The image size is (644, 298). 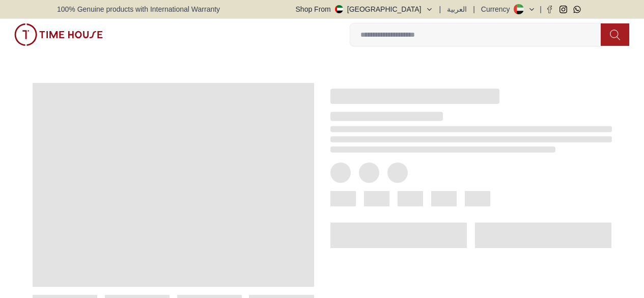 What do you see at coordinates (138, 9) in the screenshot?
I see `span: 100% Genuine products with International Warranty` at bounding box center [138, 9].